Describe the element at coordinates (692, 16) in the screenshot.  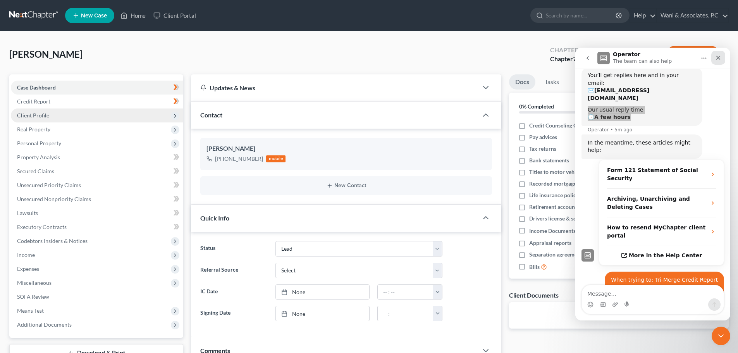
I see `a: Wani & Associates, P.C` at that location.